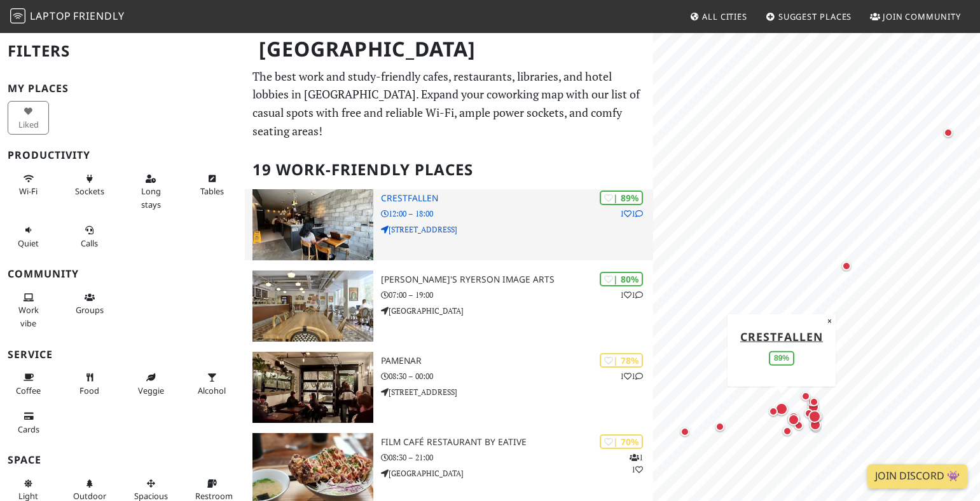 The height and width of the screenshot is (501, 980). I want to click on span: Veggie, so click(151, 391).